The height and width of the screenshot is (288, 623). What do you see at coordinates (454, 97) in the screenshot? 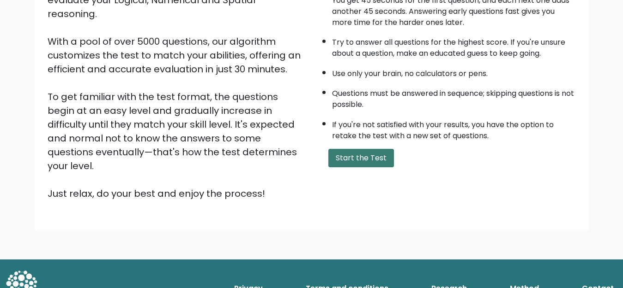
I see `li: Questions must be answered in sequence; skipping questions is not possible.` at bounding box center [454, 97].